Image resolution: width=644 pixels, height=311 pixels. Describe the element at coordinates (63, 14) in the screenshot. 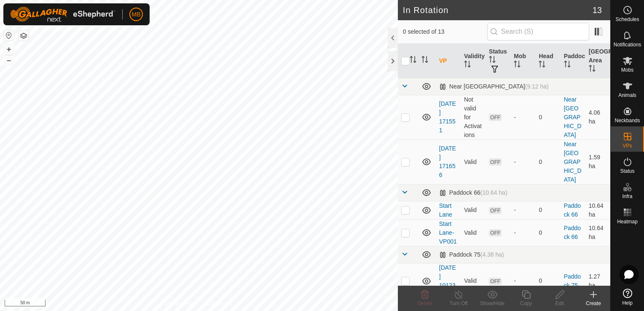

I see `img: Gallagher Logo` at that location.